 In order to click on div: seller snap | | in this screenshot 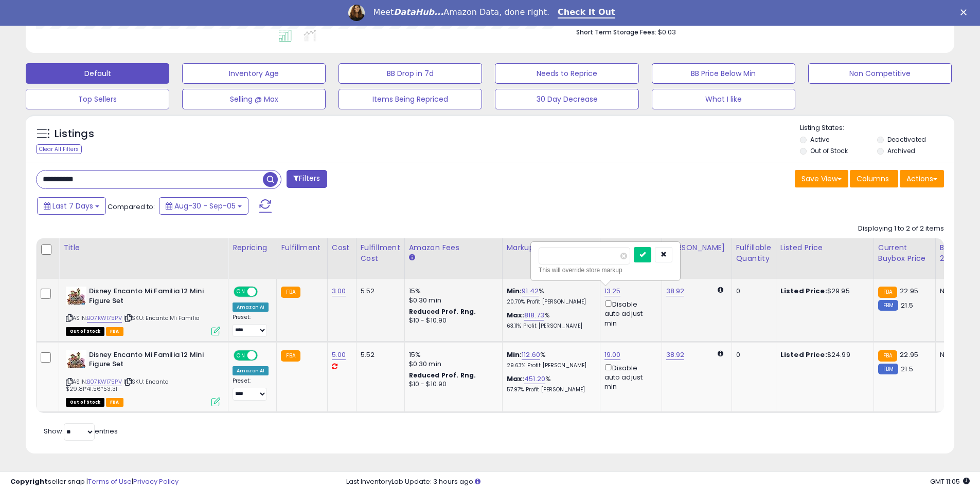, I will do `click(94, 482)`.